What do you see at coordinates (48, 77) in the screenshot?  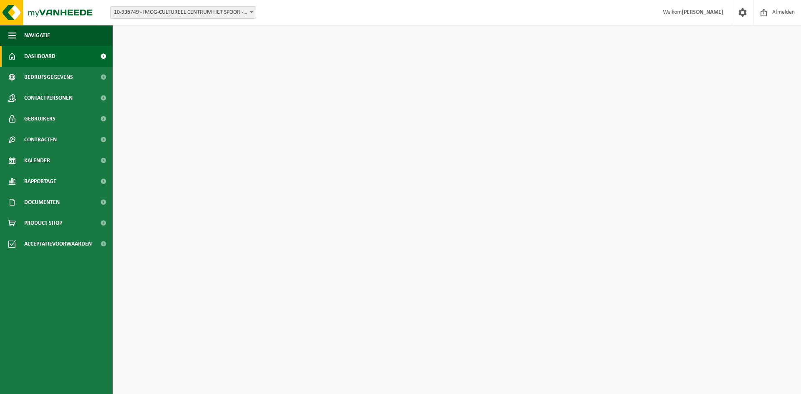 I see `span: Bedrijfsgegevens` at bounding box center [48, 77].